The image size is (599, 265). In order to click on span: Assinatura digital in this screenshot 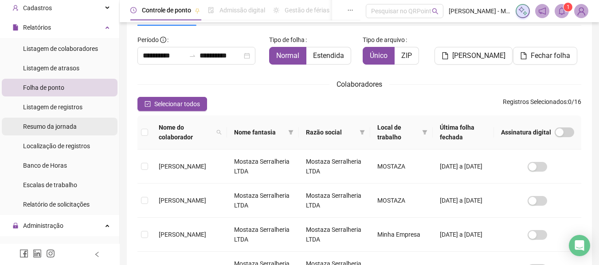, I will do `click(526, 133)`.